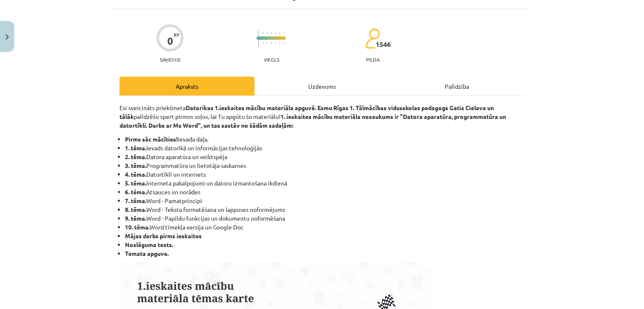 The width and height of the screenshot is (644, 309). What do you see at coordinates (136, 192) in the screenshot?
I see `b: 6. tēma.` at bounding box center [136, 192].